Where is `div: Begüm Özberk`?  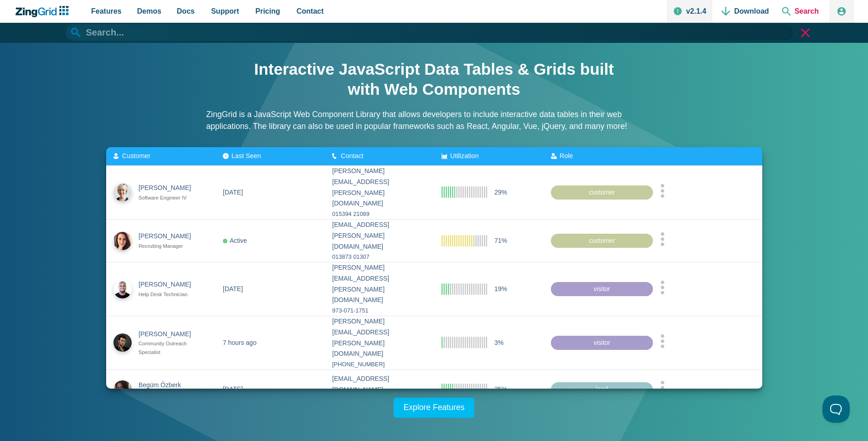
div: Begüm Özberk is located at coordinates (169, 385).